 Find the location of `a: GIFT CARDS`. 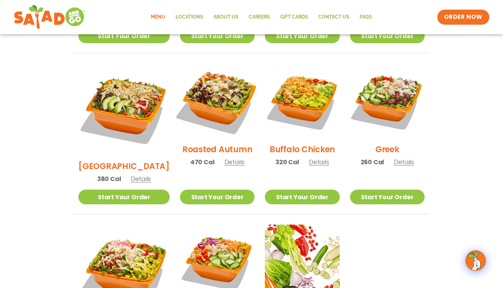

a: GIFT CARDS is located at coordinates (294, 17).